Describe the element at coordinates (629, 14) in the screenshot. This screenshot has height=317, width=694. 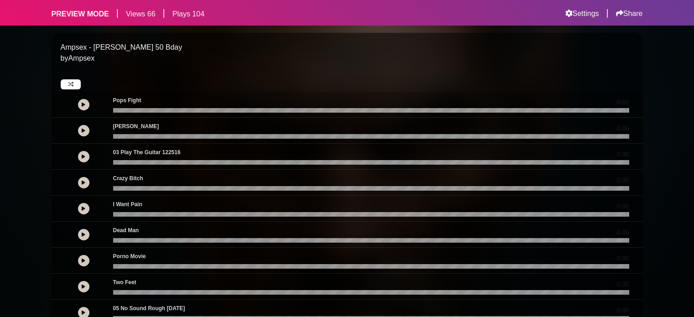
I see `h6: Share` at that location.